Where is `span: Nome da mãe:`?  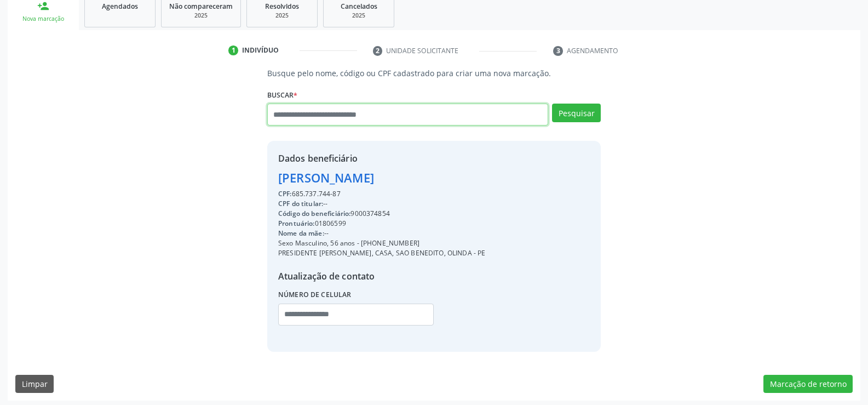 span: Nome da mãe: is located at coordinates (301, 233).